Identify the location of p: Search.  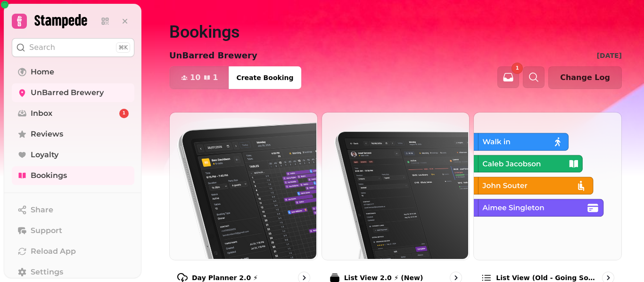
(42, 47).